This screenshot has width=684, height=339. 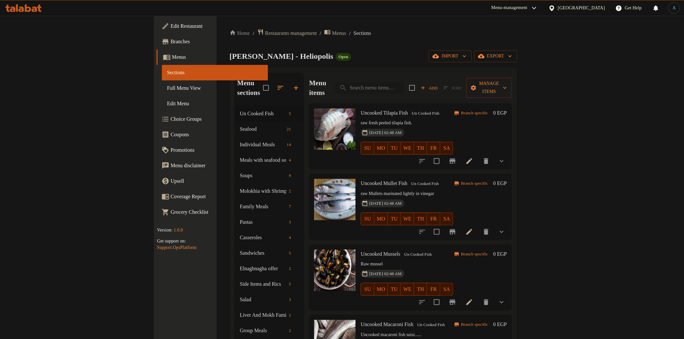 I want to click on span: TU, so click(x=394, y=148).